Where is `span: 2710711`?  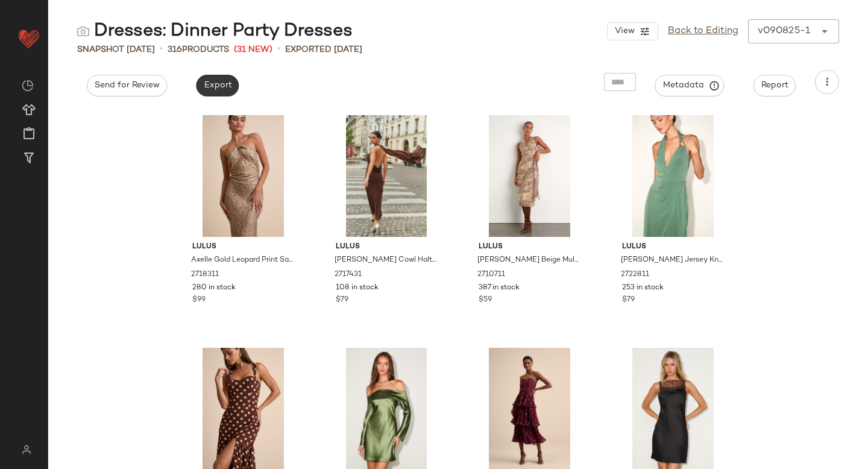 span: 2710711 is located at coordinates (491, 275).